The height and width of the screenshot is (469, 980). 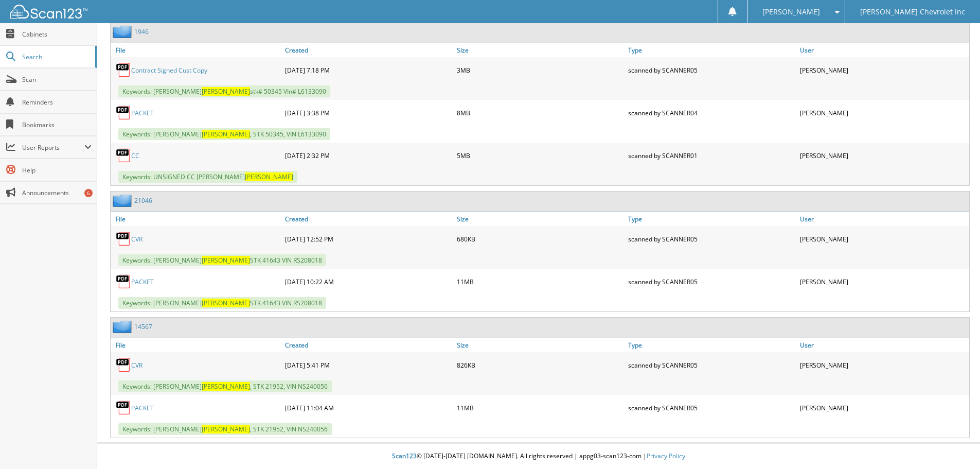 What do you see at coordinates (142, 31) in the screenshot?
I see `a: 1946` at bounding box center [142, 31].